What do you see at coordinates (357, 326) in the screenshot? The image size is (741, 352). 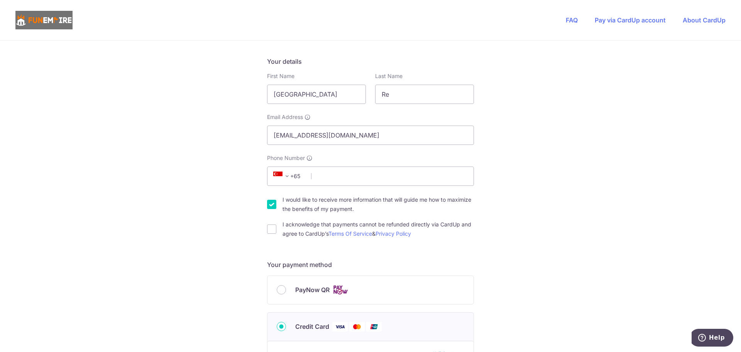 I see `img: Mastercard` at bounding box center [357, 326].